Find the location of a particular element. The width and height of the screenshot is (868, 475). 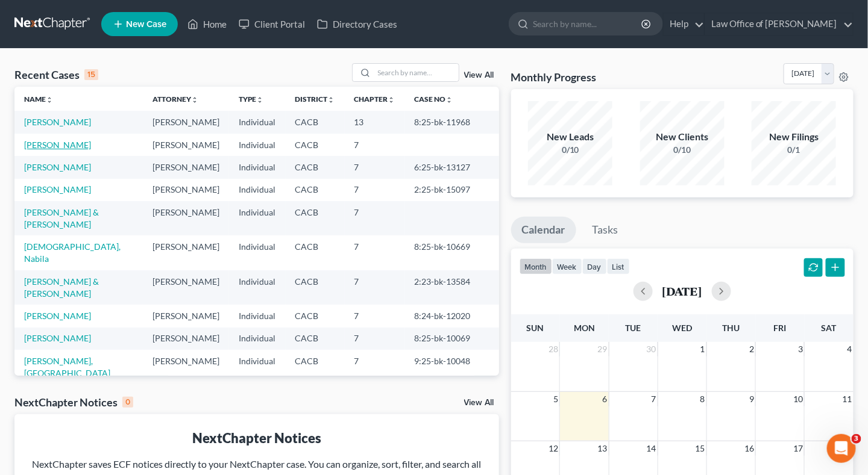

span: 4 is located at coordinates (850, 350).